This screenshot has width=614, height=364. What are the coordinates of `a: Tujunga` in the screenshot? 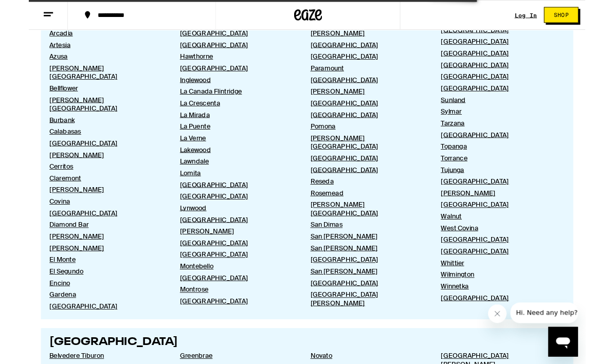 It's located at (518, 187).